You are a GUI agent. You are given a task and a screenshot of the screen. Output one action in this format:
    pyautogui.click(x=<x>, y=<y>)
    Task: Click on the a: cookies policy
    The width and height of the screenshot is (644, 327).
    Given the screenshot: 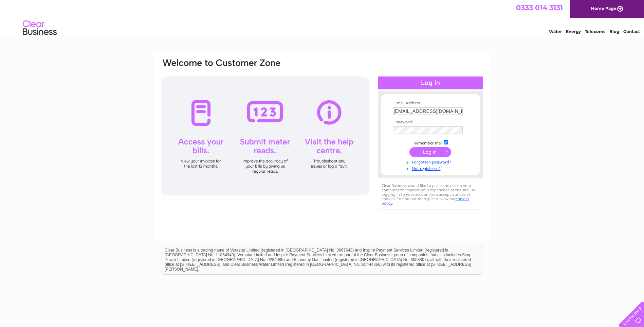 What is the action you would take?
    pyautogui.click(x=425, y=201)
    